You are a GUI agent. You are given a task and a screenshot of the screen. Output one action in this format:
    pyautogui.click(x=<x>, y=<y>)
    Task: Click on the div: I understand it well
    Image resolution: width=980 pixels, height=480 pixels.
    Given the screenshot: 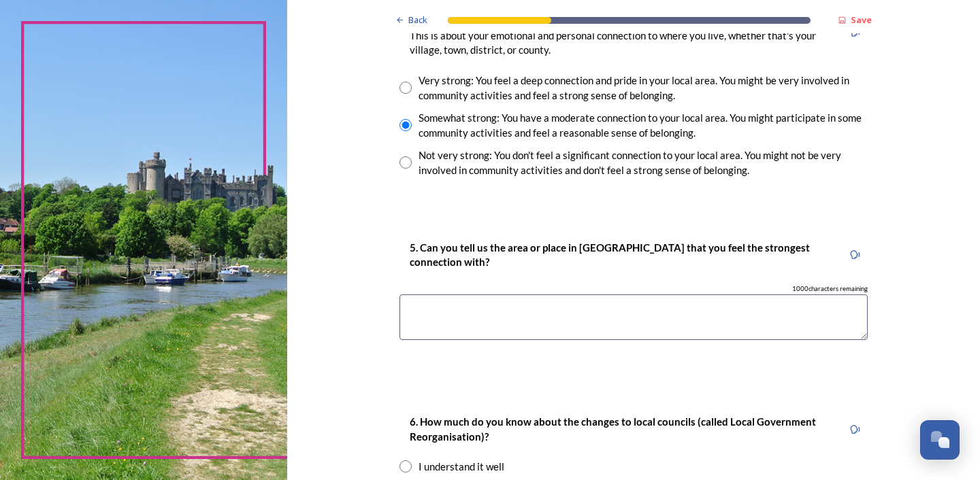 What is the action you would take?
    pyautogui.click(x=461, y=467)
    